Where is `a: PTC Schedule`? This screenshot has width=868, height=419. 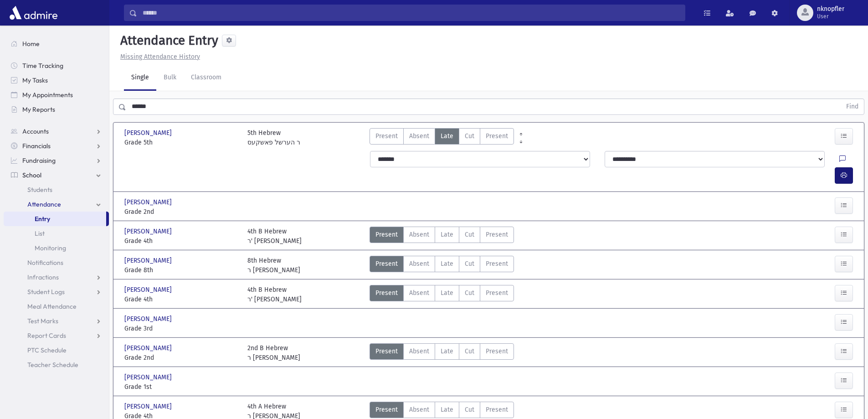
a: PTC Schedule is located at coordinates (56, 351).